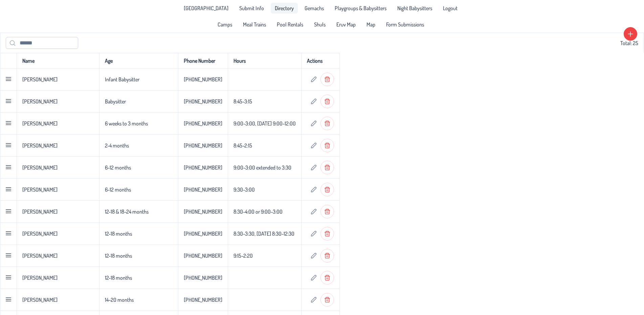  I want to click on a: Pool Rentals, so click(290, 24).